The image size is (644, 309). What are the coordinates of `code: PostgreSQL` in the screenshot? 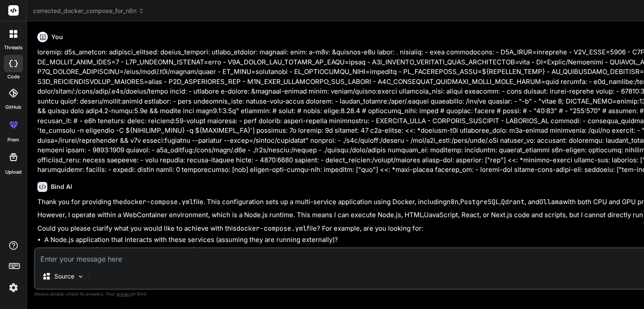 It's located at (480, 202).